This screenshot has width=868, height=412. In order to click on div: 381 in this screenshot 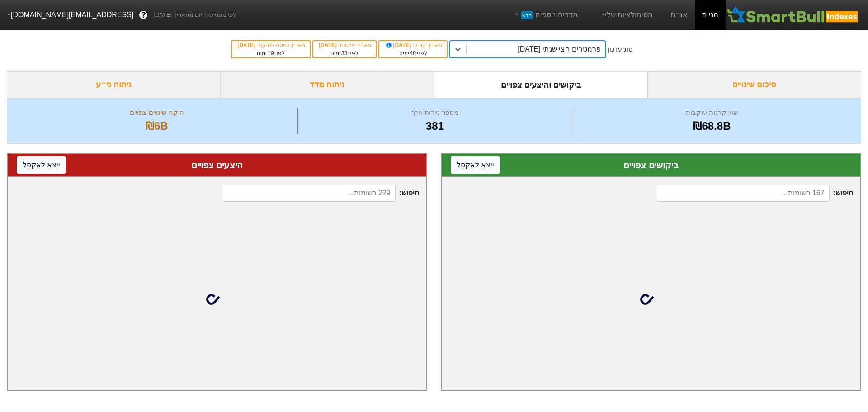, I will do `click(434, 126)`.